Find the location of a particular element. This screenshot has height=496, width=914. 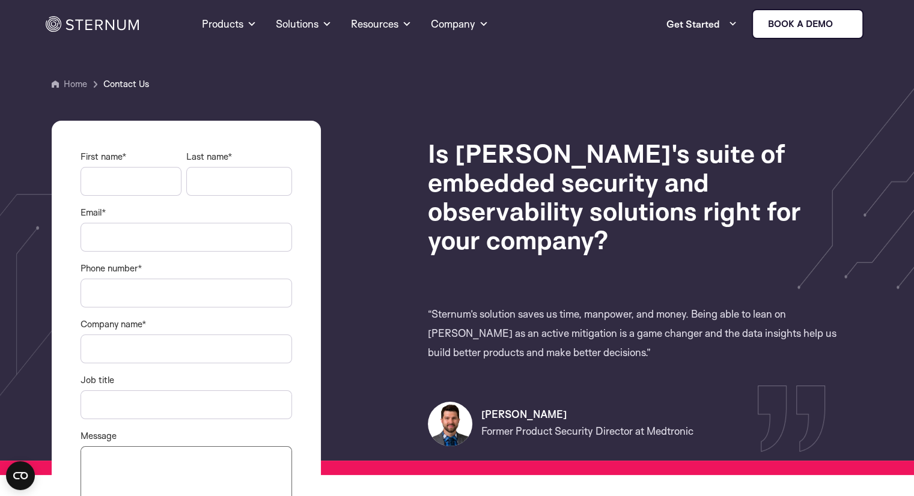

a: Products is located at coordinates (229, 24).